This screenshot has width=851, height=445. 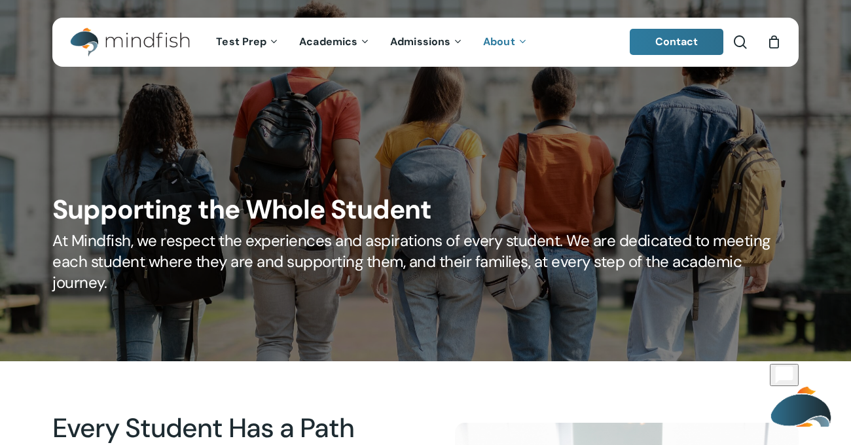 I want to click on img: Avatar, so click(x=37, y=59).